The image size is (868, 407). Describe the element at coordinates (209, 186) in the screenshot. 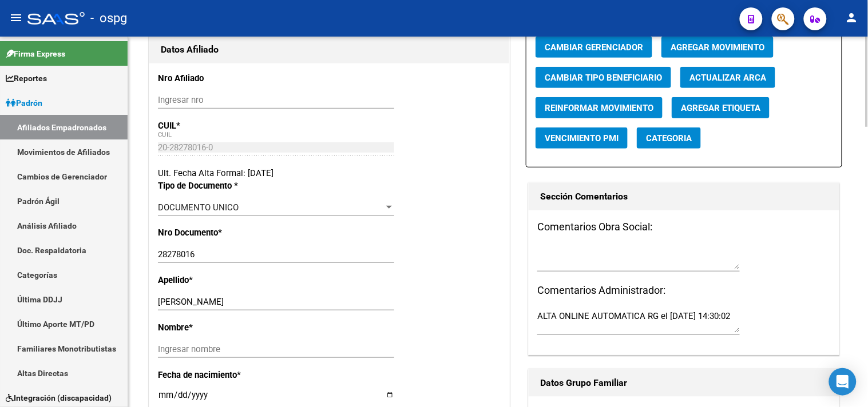

I see `p: Tipo de Documento *` at that location.